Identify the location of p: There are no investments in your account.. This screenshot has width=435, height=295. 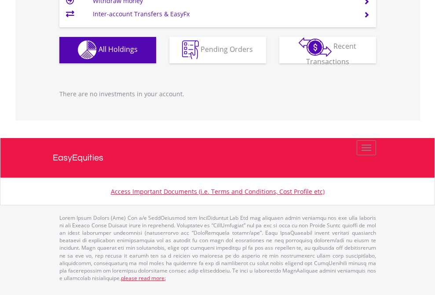
(218, 94).